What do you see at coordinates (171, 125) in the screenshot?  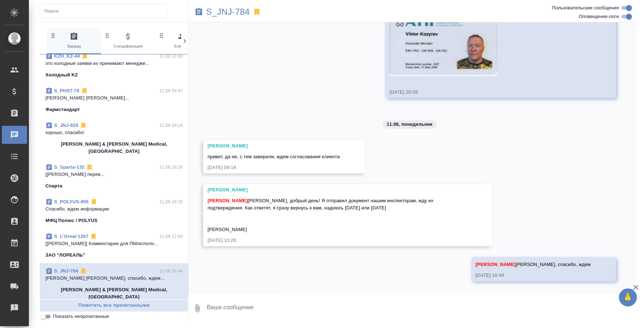 I see `p: 12.08 09:14` at bounding box center [171, 125].